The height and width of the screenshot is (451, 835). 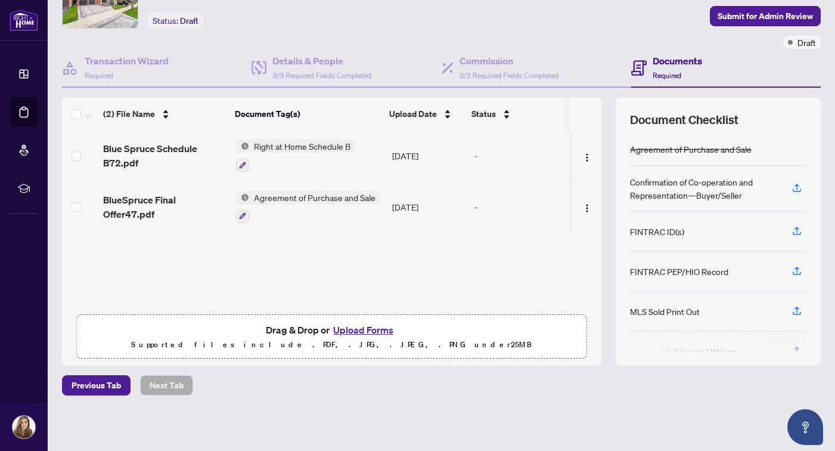 I want to click on th: Status, so click(x=518, y=114).